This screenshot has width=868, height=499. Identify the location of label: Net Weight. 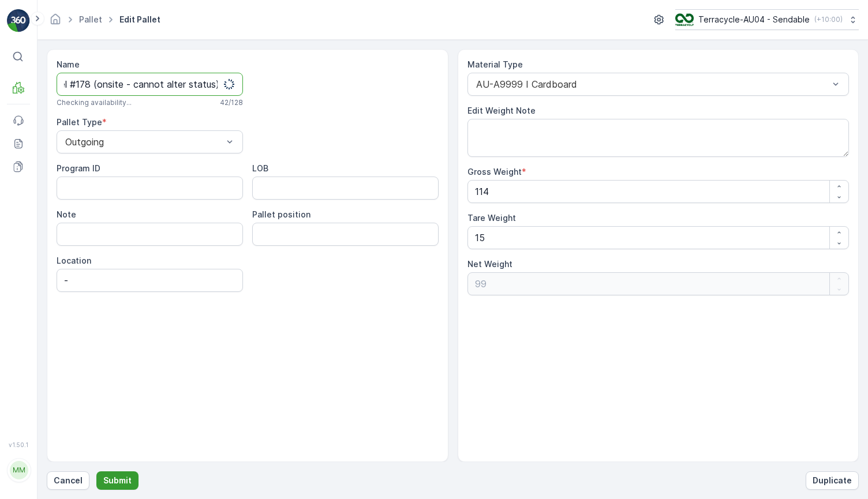
(490, 264).